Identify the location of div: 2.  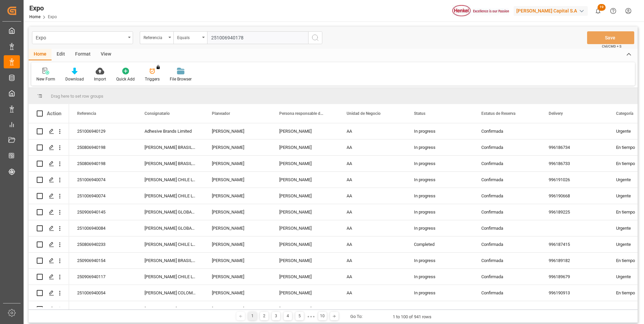
(264, 316).